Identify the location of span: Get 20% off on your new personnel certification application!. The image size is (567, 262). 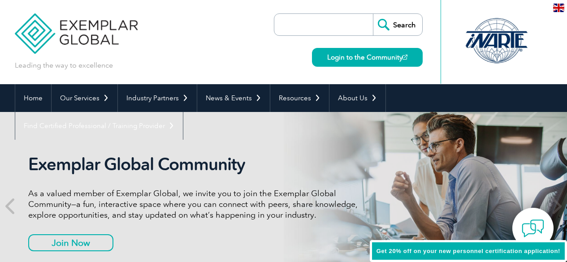
(468, 251).